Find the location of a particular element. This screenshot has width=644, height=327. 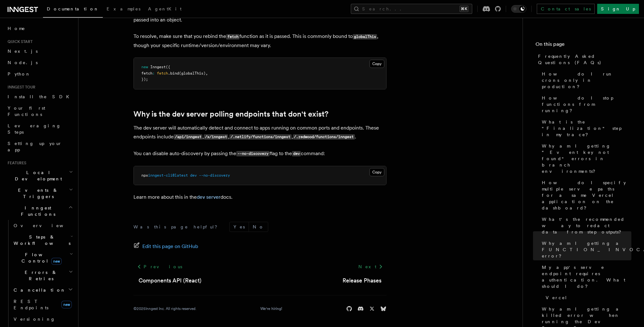

span: How do I specify multiple serve paths for a same Vercel application on the dashboard? is located at coordinates (586, 195).